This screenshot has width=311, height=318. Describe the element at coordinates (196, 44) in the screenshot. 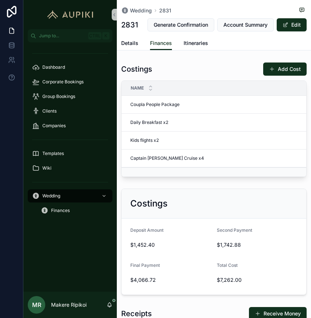

I see `a: Itineraries` at that location.